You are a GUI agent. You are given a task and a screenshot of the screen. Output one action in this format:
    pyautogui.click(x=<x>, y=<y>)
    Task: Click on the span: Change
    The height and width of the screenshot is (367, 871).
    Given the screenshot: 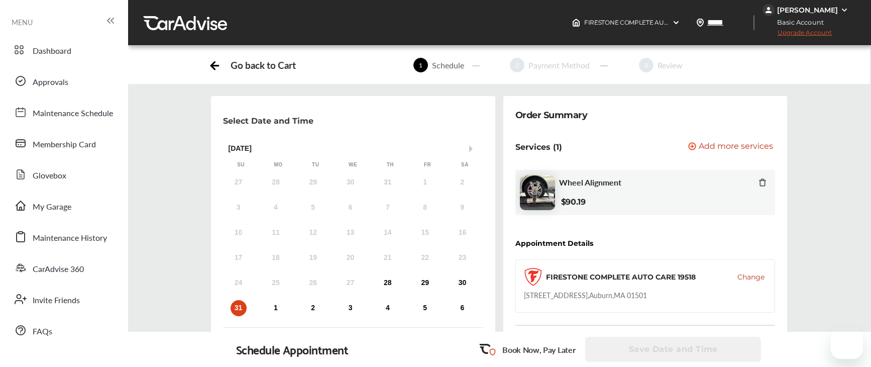 What is the action you would take?
    pyautogui.click(x=751, y=277)
    